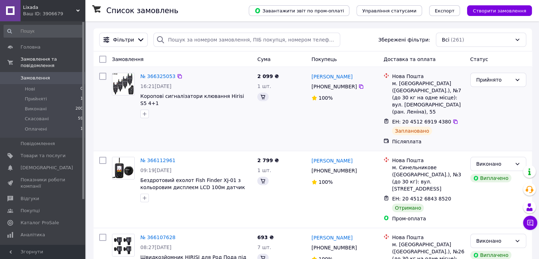 Image resolution: width=539 pixels, height=259 pixels. What do you see at coordinates (37, 119) in the screenshot?
I see `span: Скасовані` at bounding box center [37, 119].